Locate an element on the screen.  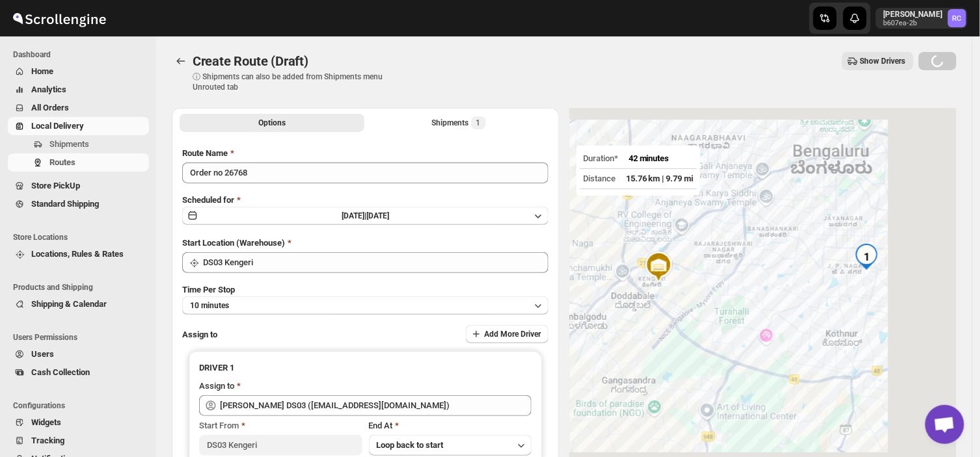
button: Shipping & Calendar is located at coordinates (78, 305).